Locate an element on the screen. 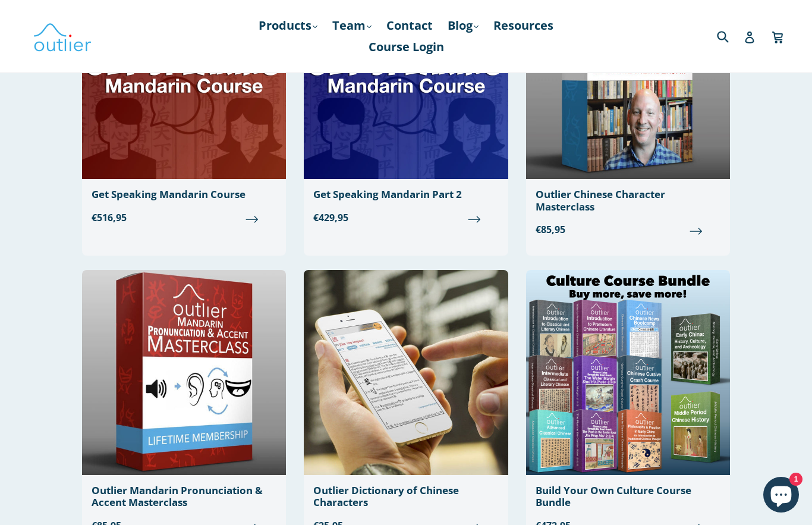 The image size is (812, 525). span: €85,95 is located at coordinates (628, 229).